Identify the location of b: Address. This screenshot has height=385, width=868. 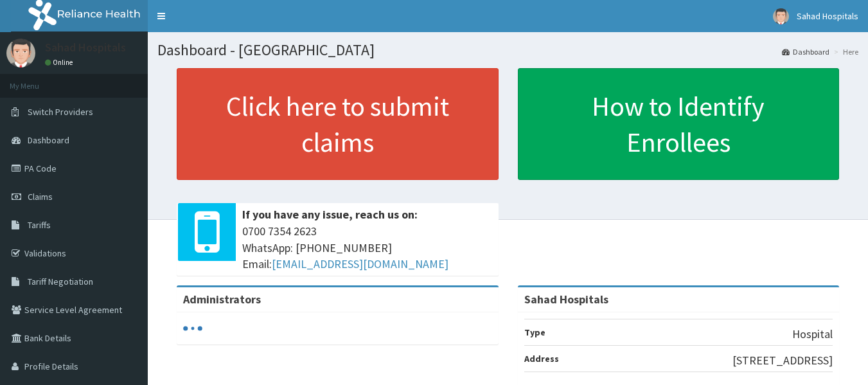
(541, 359).